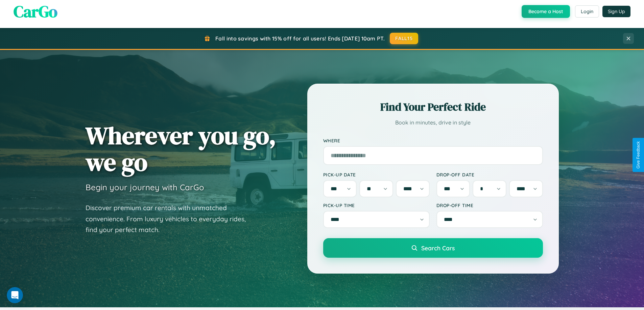 This screenshot has width=644, height=310. Describe the element at coordinates (170, 219) in the screenshot. I see `p: Discover premium car rentals with unmatched convenience. From luxury vehicles to everyday rides, ...` at that location.